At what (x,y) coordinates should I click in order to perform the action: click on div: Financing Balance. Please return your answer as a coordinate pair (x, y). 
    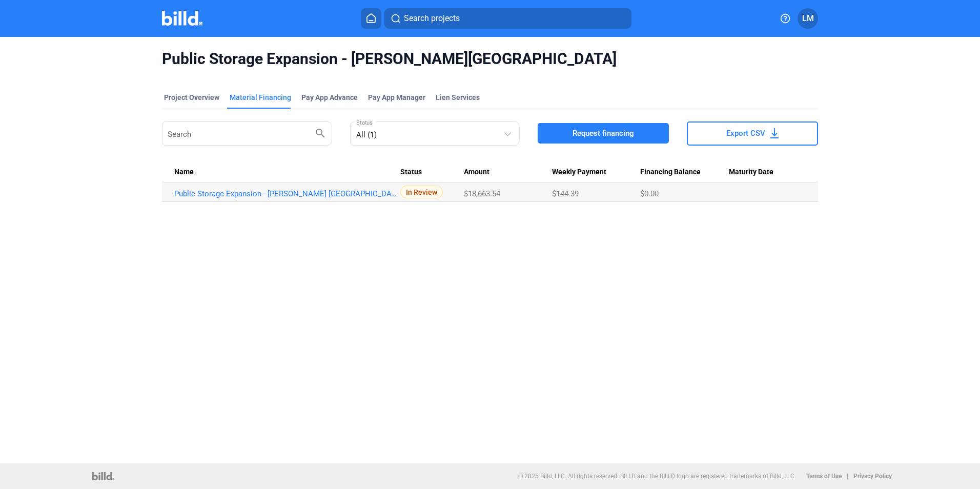
    Looking at the image, I should click on (684, 172).